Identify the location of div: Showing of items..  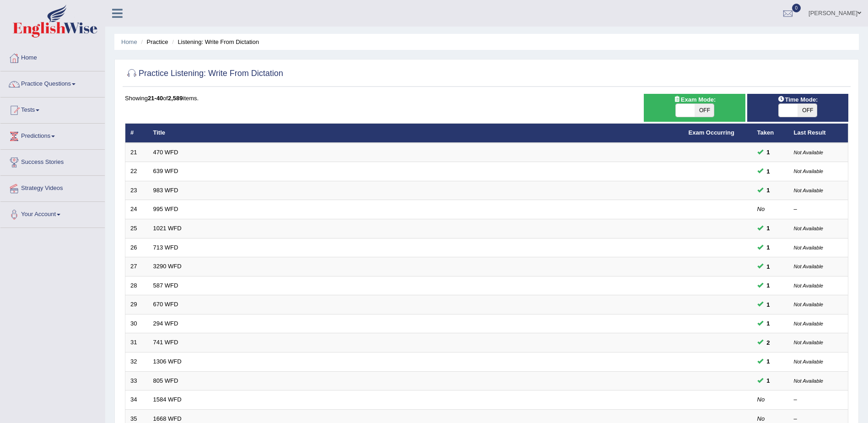
(486, 98).